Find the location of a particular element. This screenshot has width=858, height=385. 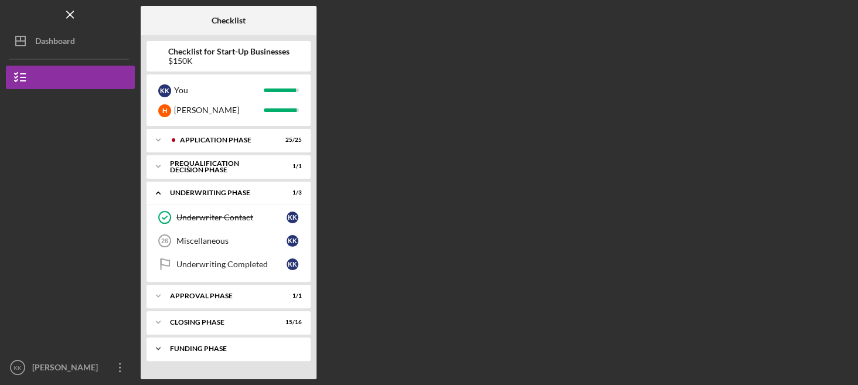

b: Checklist is located at coordinates (229, 21).